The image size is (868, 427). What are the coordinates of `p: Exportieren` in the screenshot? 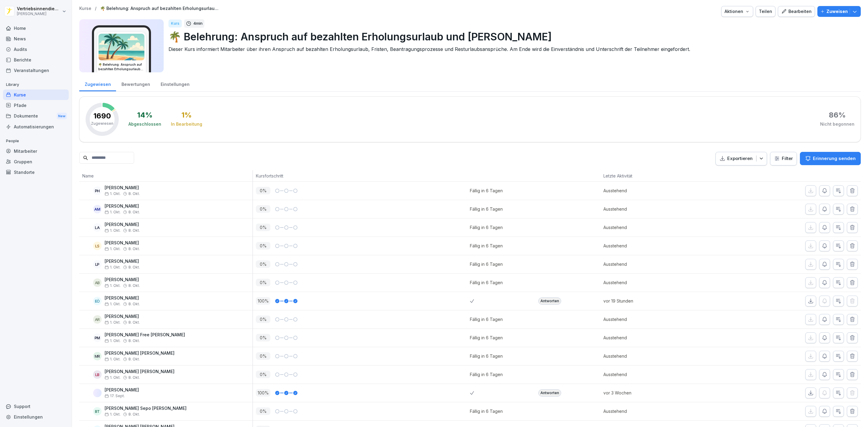 It's located at (740, 159).